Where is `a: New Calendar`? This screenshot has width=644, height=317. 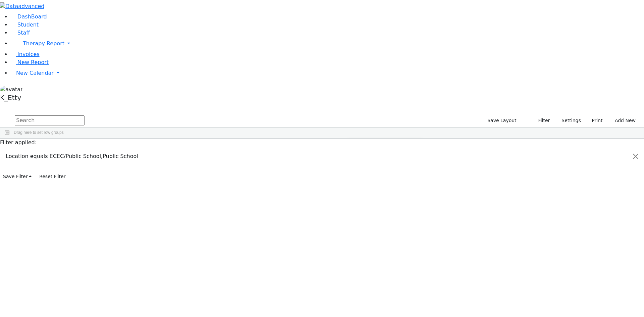 a: New Calendar is located at coordinates (327, 73).